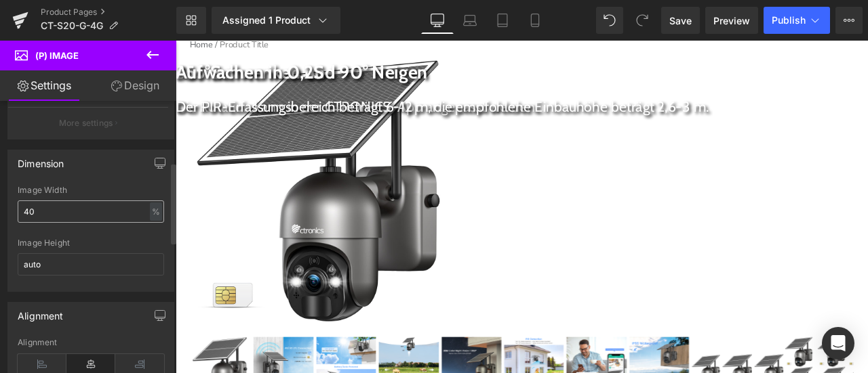  What do you see at coordinates (642, 20) in the screenshot?
I see `button: Redo` at bounding box center [642, 20].